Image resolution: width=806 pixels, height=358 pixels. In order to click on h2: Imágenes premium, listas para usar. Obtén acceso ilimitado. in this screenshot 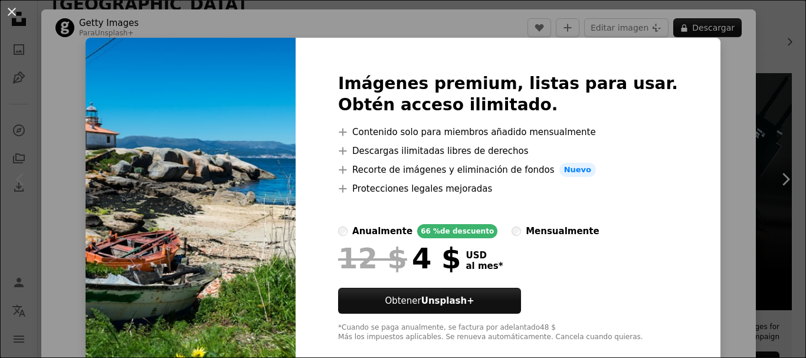, I will do `click(508, 94)`.